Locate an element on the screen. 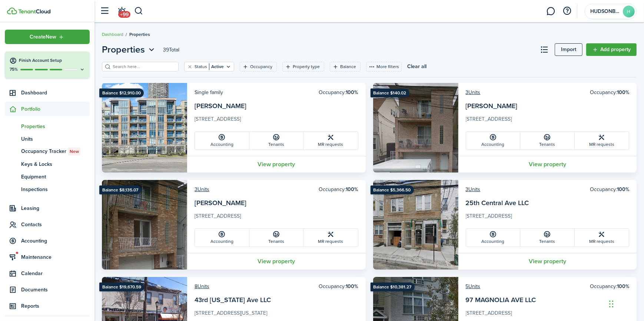  button: Clear filter is located at coordinates (189, 67).